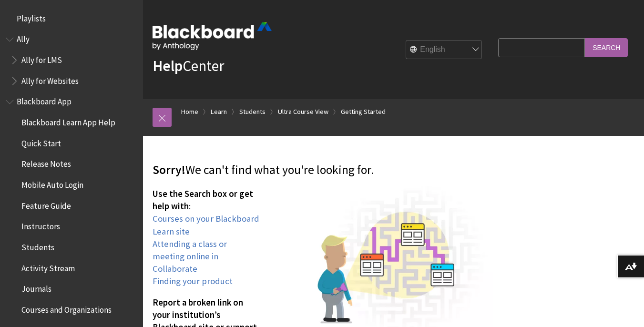  I want to click on span: Ally, so click(23, 37).